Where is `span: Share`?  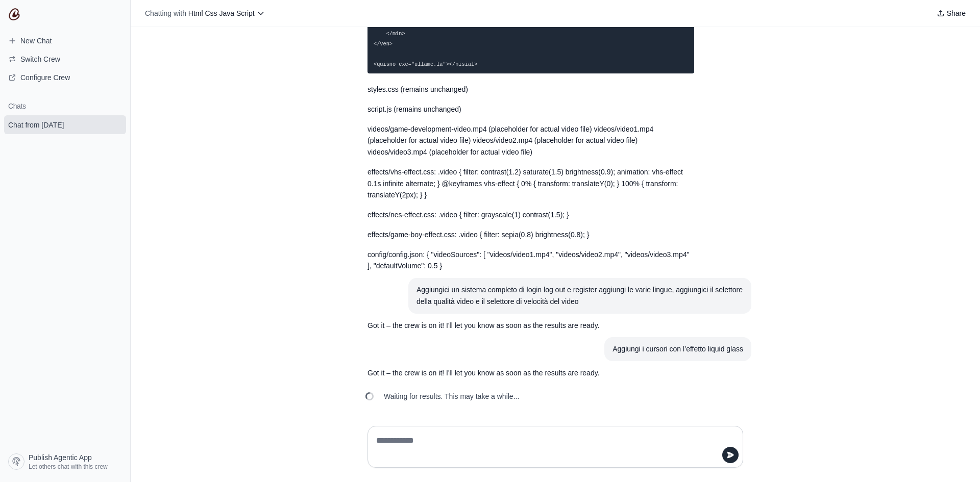
span: Share is located at coordinates (956, 14).